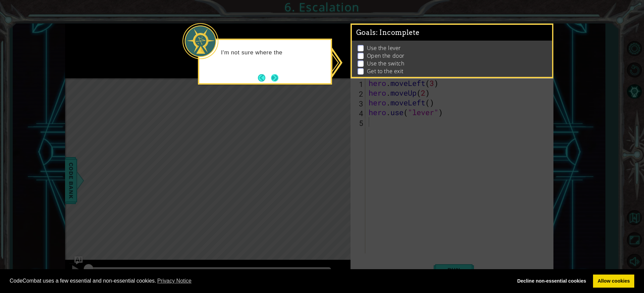 Image resolution: width=644 pixels, height=293 pixels. I want to click on span: : Incomplete, so click(398, 33).